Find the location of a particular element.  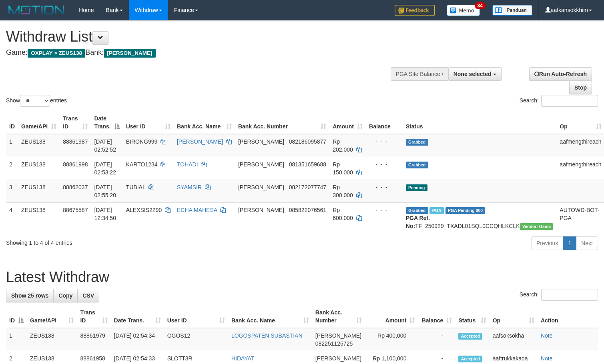

th: ID is located at coordinates (12, 122).